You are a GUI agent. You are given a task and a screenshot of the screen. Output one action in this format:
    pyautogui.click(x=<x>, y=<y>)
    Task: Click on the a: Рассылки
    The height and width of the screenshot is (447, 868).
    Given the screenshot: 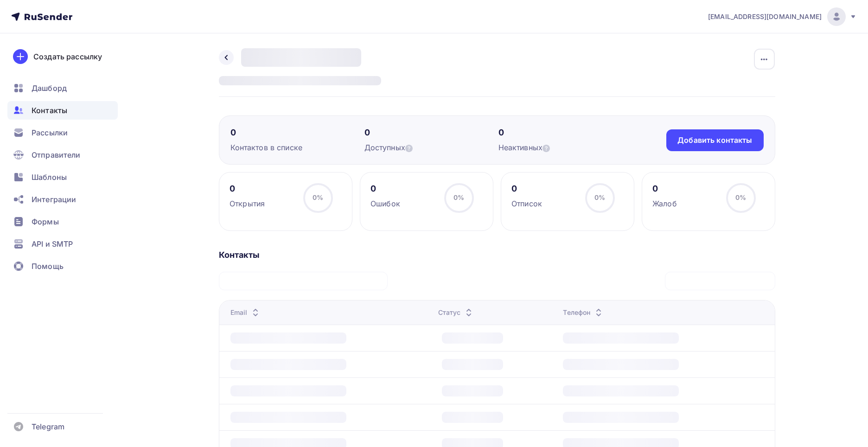 What is the action you would take?
    pyautogui.click(x=63, y=133)
    